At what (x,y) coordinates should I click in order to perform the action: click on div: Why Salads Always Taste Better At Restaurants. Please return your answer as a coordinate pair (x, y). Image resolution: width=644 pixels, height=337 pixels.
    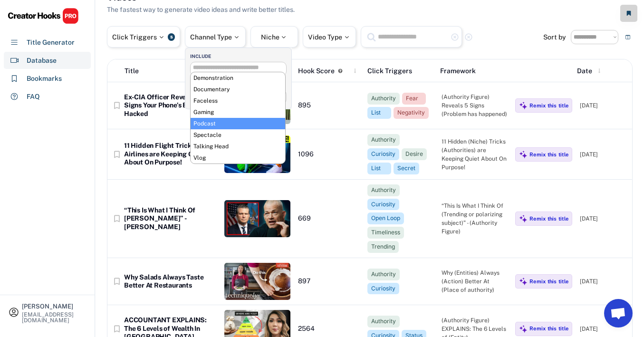
    Looking at the image, I should click on (170, 282).